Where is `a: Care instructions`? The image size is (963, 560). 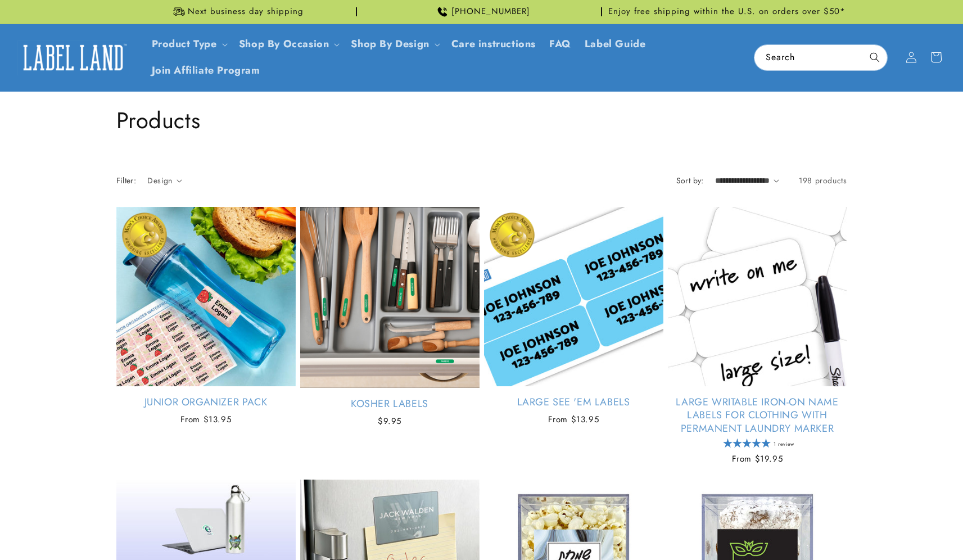 a: Care instructions is located at coordinates (494, 44).